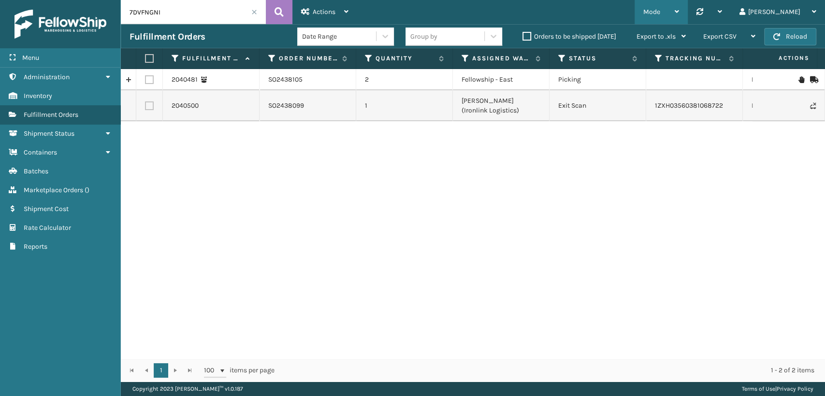 The image size is (825, 396). I want to click on label: Order Number, so click(308, 58).